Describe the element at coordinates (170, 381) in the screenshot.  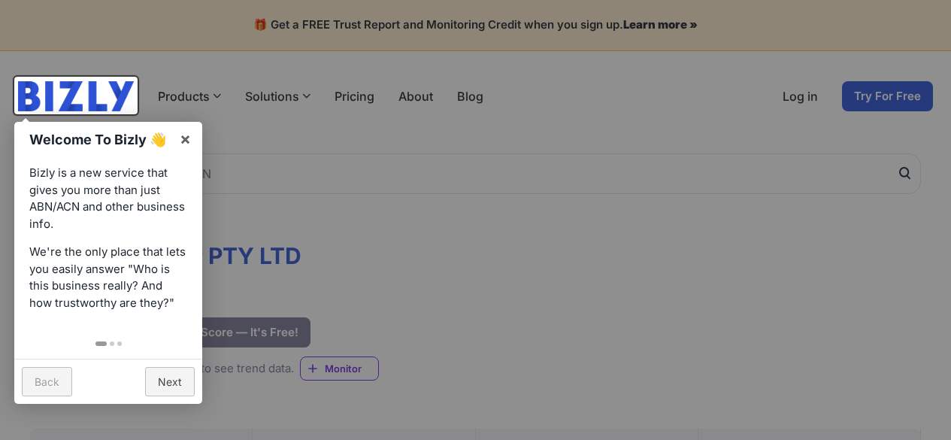
I see `a: Next` at that location.